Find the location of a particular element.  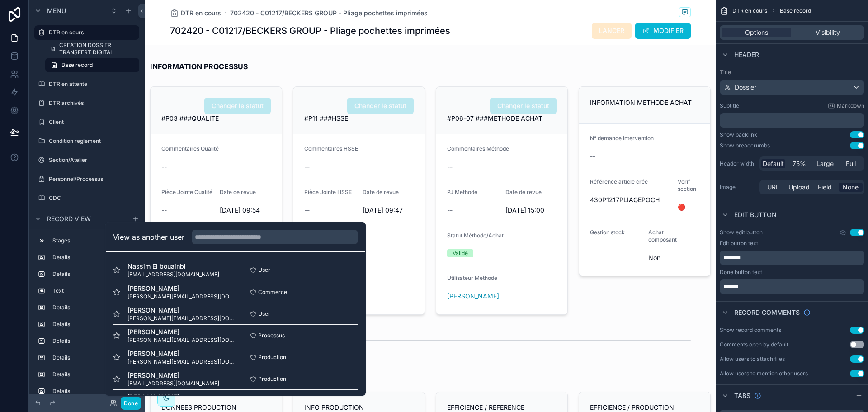

span: Edit button is located at coordinates (755, 215).